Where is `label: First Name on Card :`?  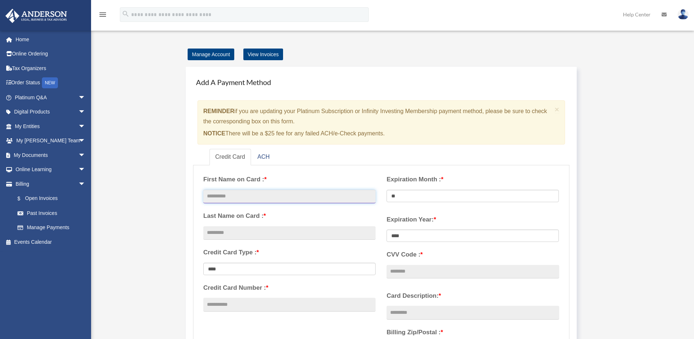
label: First Name on Card : is located at coordinates (289, 179).